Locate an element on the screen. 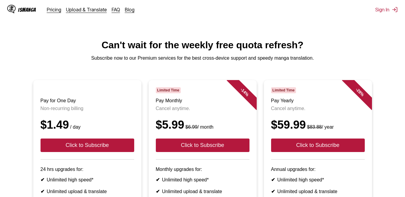 This screenshot has height=197, width=405. p: Non-recurring billing is located at coordinates (87, 109).